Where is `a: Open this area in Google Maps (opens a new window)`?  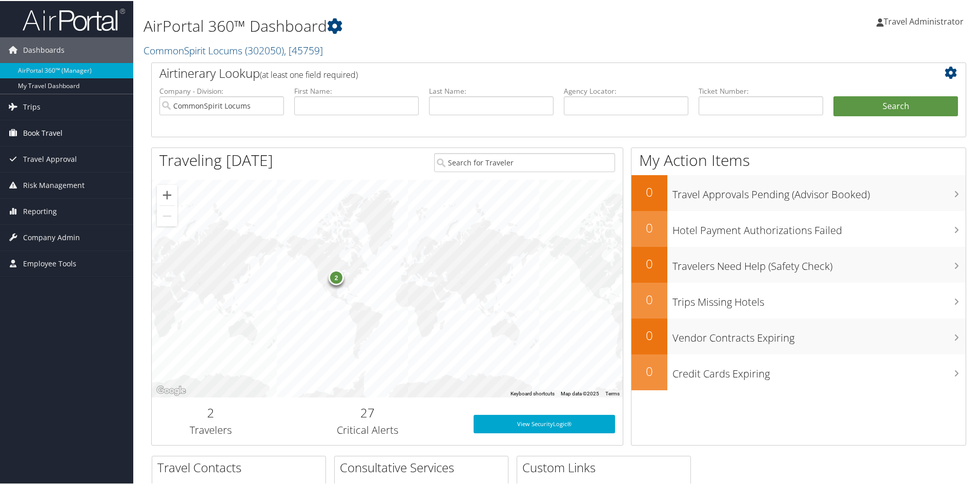 a: Open this area in Google Maps (opens a new window) is located at coordinates (171, 390).